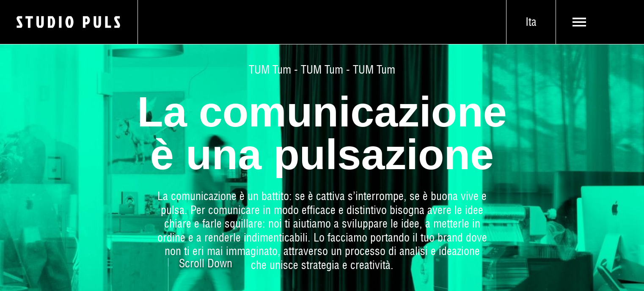 This screenshot has width=644, height=291. What do you see at coordinates (168, 275) in the screenshot?
I see `a: Scroll Down` at bounding box center [168, 275].